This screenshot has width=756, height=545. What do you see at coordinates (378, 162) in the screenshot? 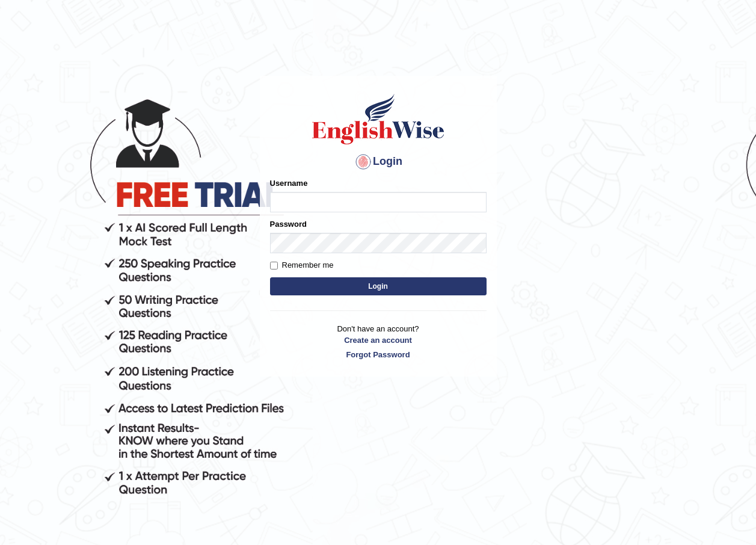
I see `h4: Login` at bounding box center [378, 162].